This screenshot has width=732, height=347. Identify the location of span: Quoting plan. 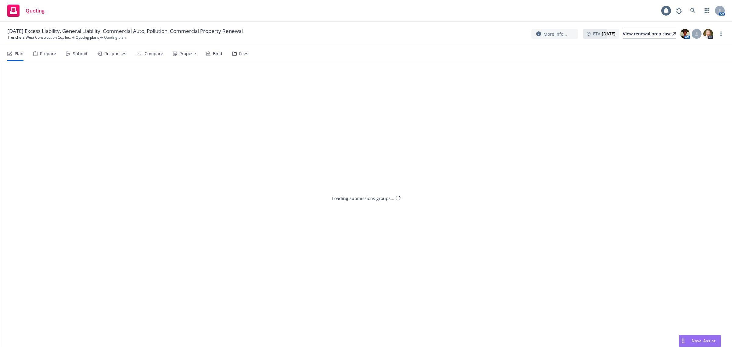
(115, 37).